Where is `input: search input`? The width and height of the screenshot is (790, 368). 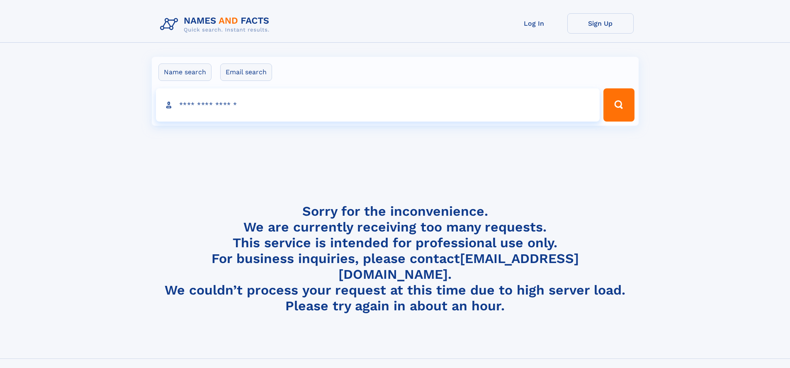 input: search input is located at coordinates (378, 105).